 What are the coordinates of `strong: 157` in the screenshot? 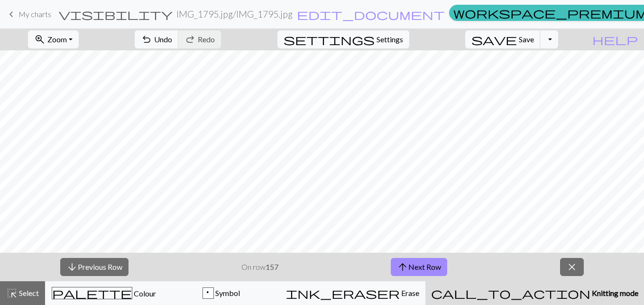 It's located at (272, 267).